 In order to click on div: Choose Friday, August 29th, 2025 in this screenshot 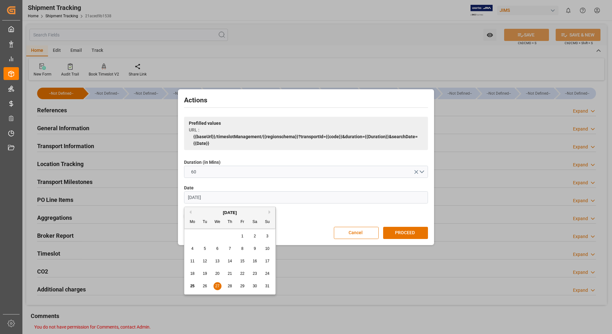, I will do `click(242, 286)`.